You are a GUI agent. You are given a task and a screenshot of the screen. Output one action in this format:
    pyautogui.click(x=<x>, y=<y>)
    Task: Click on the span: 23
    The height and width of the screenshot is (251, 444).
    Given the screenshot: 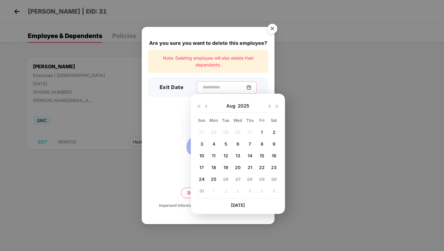 What is the action you would take?
    pyautogui.click(x=274, y=167)
    